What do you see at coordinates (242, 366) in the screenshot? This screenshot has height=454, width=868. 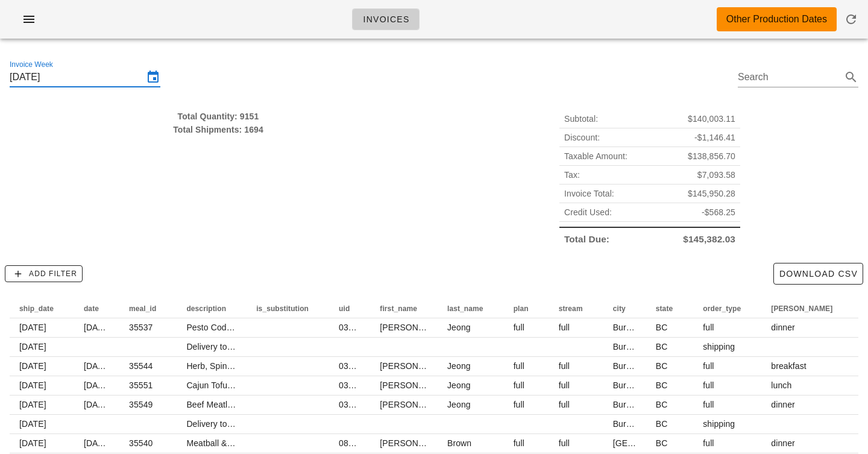 I see `span: Herb, Spinach & Feta Frittata` at bounding box center [242, 366].